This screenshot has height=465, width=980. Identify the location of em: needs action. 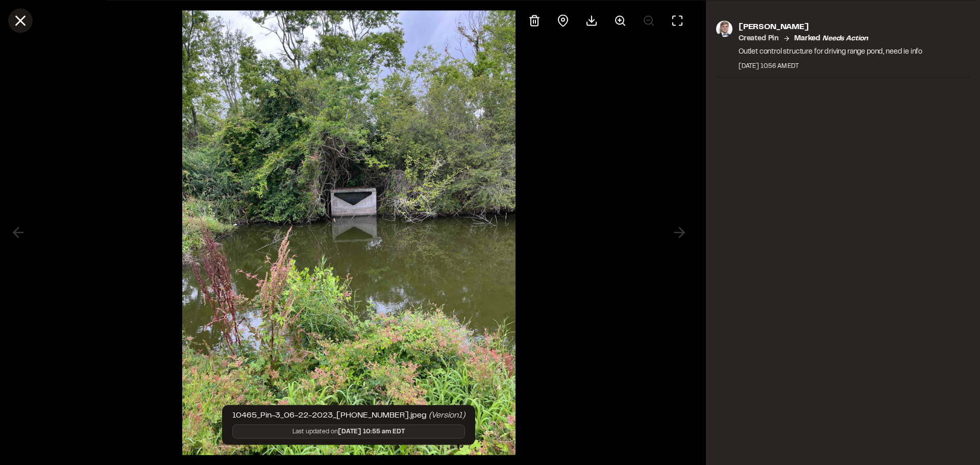
(846, 39).